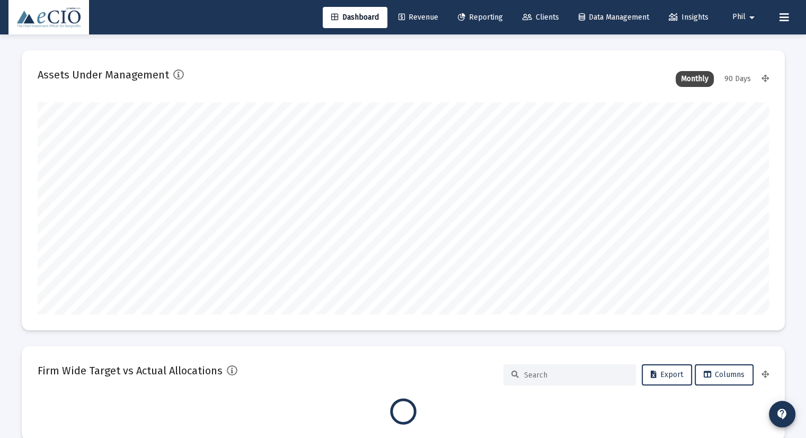 This screenshot has height=438, width=806. I want to click on img: Dashboard, so click(49, 17).